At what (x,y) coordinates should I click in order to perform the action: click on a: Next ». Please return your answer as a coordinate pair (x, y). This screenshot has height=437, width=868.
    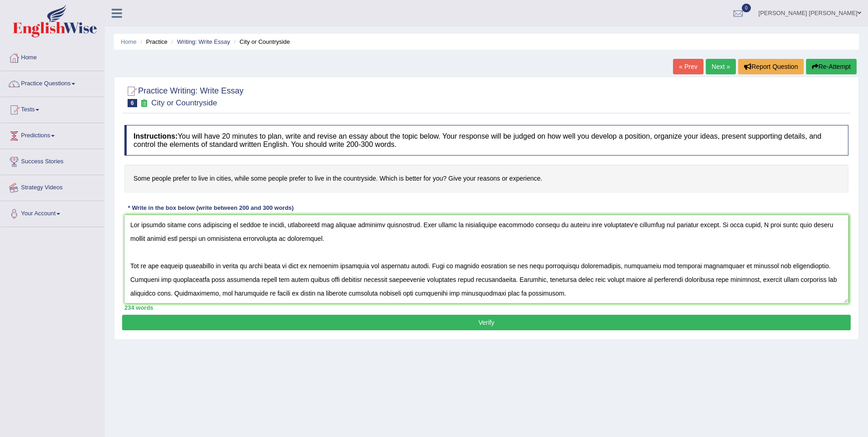
    Looking at the image, I should click on (721, 67).